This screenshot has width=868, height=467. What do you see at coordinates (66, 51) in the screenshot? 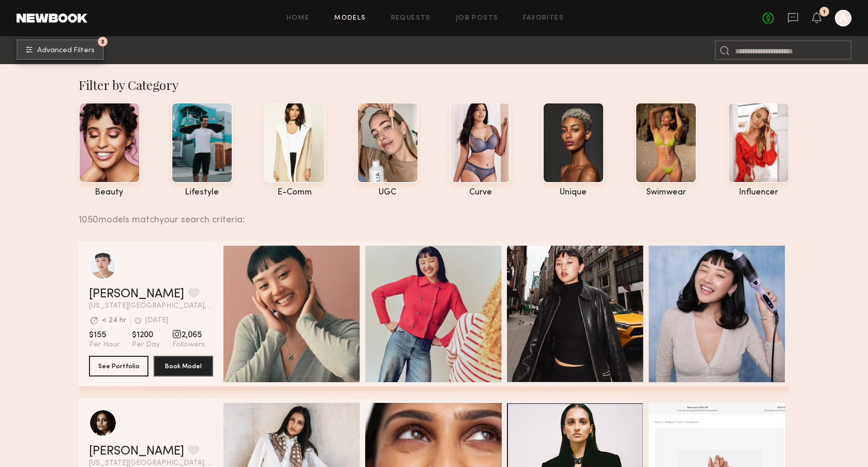
I see `span: Advanced Filters` at bounding box center [66, 51].